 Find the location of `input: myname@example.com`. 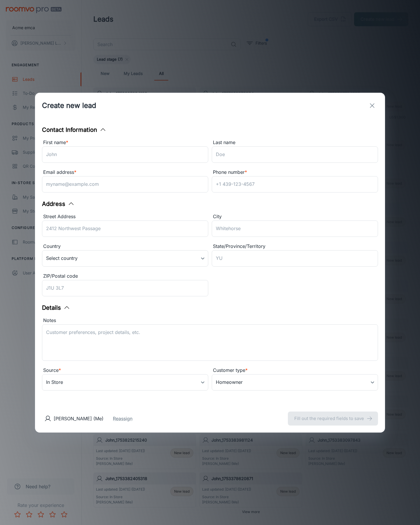

input: myname@example.com is located at coordinates (125, 184).